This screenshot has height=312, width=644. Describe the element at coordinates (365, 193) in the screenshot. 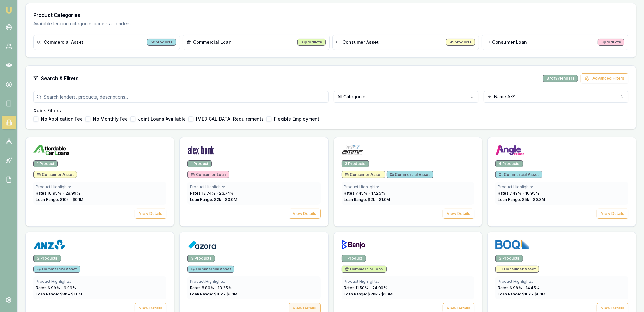

I see `span: Rates: 7.45 % - 17.25 %` at that location.